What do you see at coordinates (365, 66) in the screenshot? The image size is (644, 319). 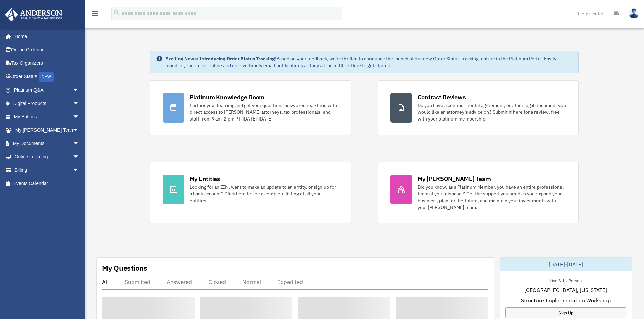 I see `a: Click Here to get started!` at bounding box center [365, 66].